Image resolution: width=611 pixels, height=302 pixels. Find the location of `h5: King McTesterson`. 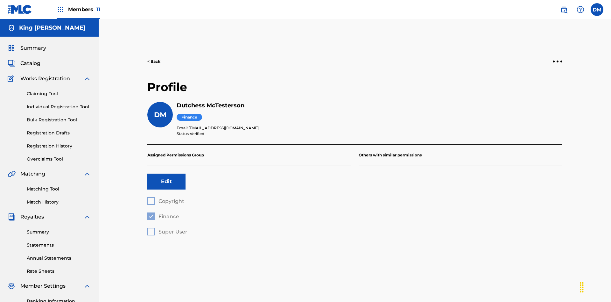

h5: King McTesterson is located at coordinates (52, 28).